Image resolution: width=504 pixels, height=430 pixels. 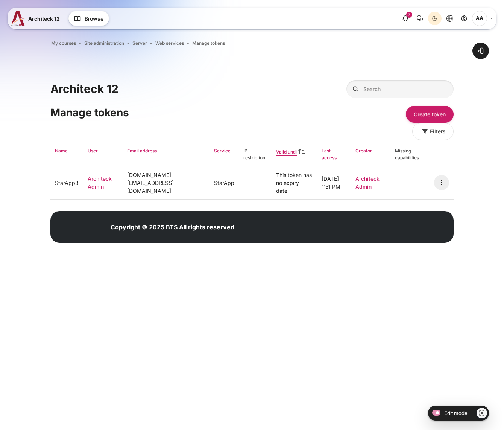 What do you see at coordinates (84, 89) in the screenshot?
I see `h1: Architeck 12` at bounding box center [84, 89].